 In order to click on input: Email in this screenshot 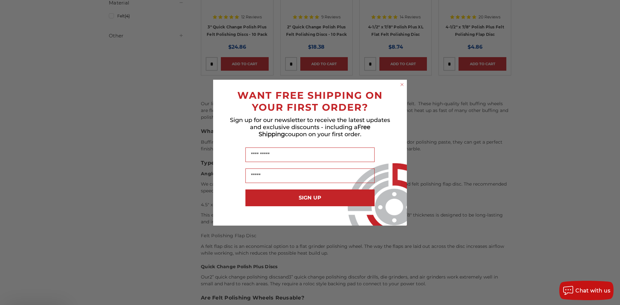, I will do `click(310, 176)`.